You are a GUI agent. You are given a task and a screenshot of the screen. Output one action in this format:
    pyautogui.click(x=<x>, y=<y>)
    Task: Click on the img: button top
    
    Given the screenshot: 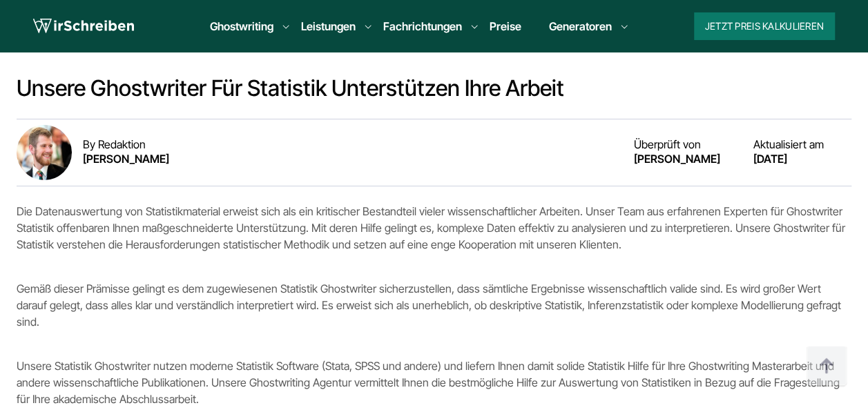 What is the action you would take?
    pyautogui.click(x=826, y=366)
    